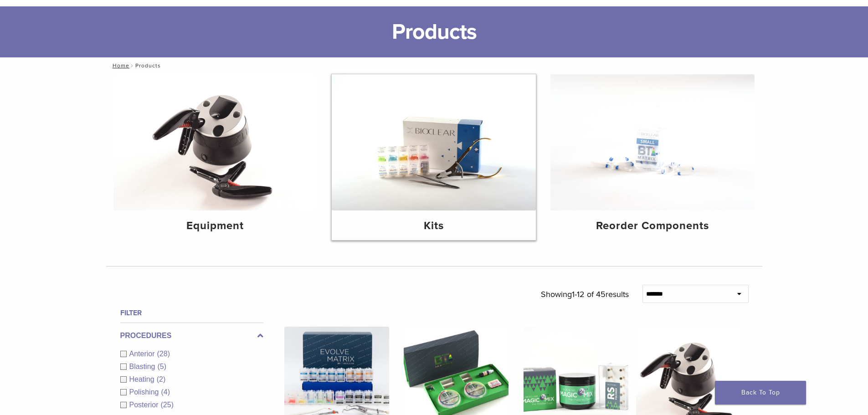 This screenshot has width=868, height=415. What do you see at coordinates (434, 226) in the screenshot?
I see `h4: Kits` at bounding box center [434, 226].